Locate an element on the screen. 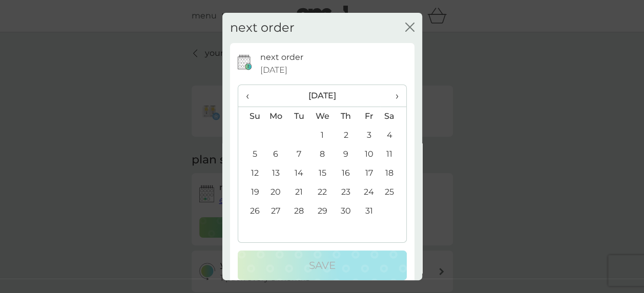 Image resolution: width=644 pixels, height=293 pixels. td: 2 is located at coordinates (346, 135).